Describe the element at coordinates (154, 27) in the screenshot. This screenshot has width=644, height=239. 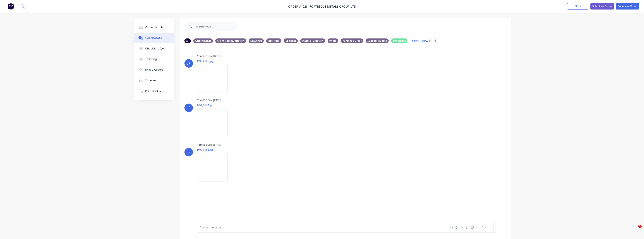
I see `div: Order details` at that location.